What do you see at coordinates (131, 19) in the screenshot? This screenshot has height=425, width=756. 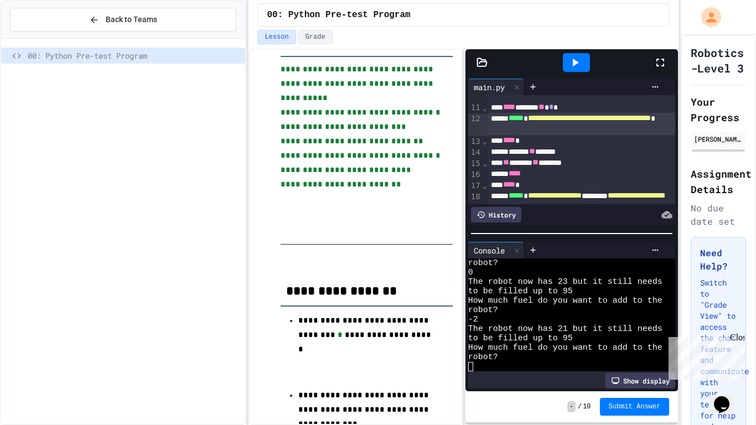 I see `span: Back to Teams` at bounding box center [131, 19].